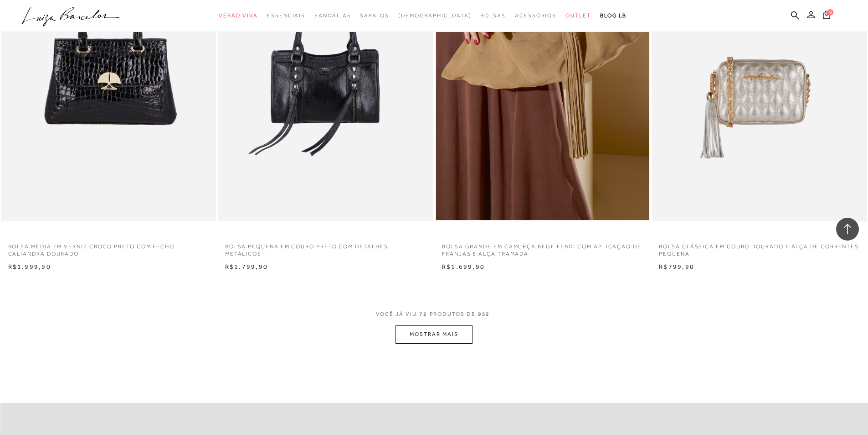 This screenshot has height=435, width=868. What do you see at coordinates (760, 248) in the screenshot?
I see `a: BOLSA CLÁSSICA EM COURO DOURADO E ALÇA DE CORRENTES PEQUENA` at bounding box center [760, 248].